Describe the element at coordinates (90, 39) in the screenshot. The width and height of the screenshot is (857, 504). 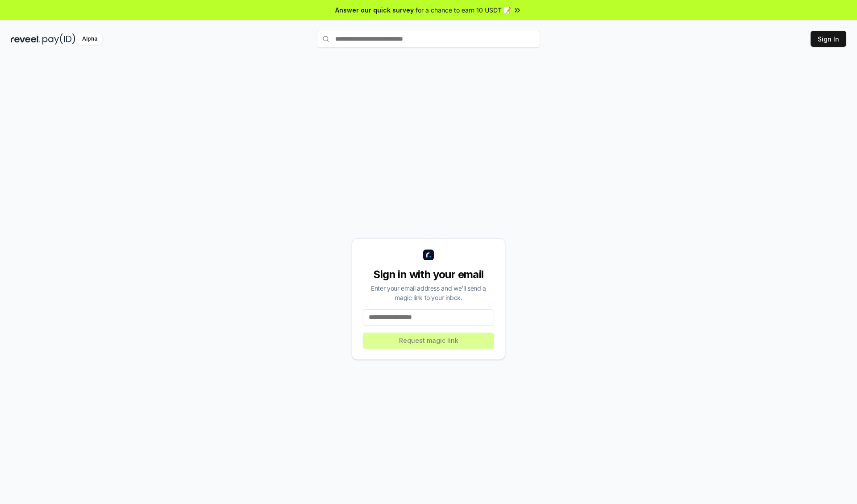
I see `div: Alpha` at that location.